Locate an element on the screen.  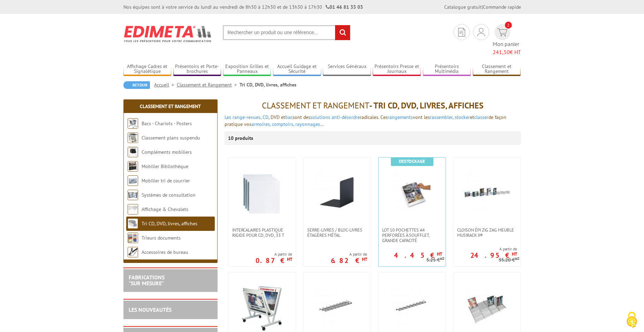
a: Compléments mobiliers is located at coordinates (166, 152).